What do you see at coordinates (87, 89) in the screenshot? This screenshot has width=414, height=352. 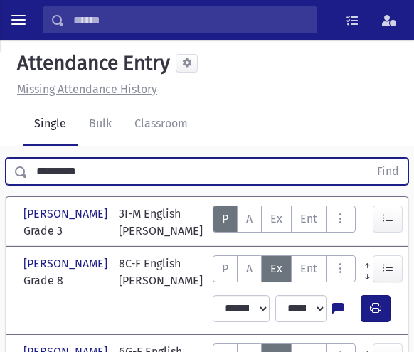 I see `u: Missing Attendance History` at bounding box center [87, 89].